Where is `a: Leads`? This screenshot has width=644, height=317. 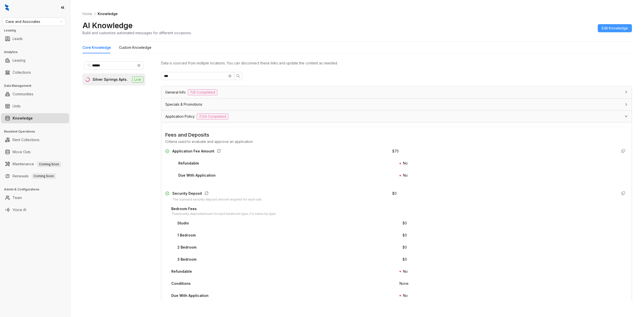 a: Leads is located at coordinates (17, 39).